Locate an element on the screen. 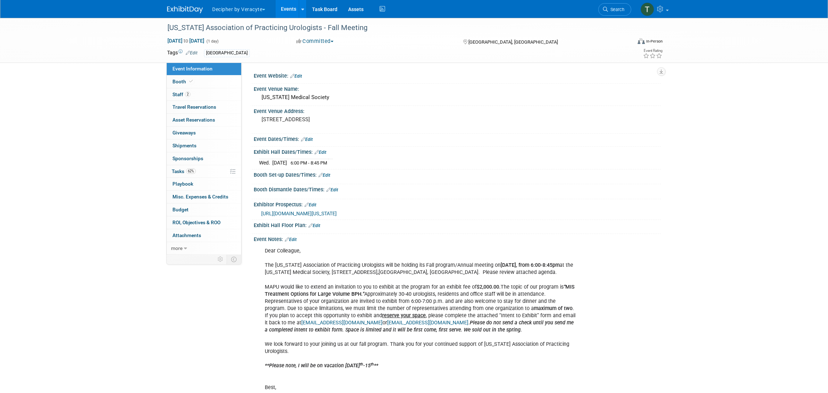 This screenshot has height=393, width=828. a: Booth is located at coordinates (204, 82).